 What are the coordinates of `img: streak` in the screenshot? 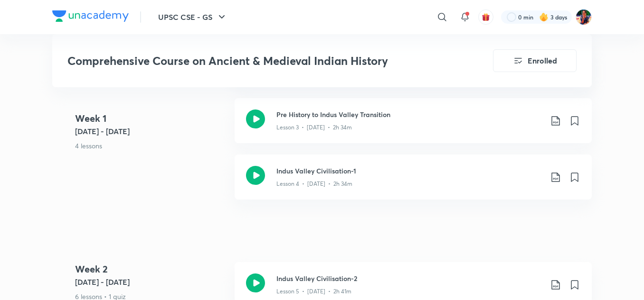 It's located at (544, 17).